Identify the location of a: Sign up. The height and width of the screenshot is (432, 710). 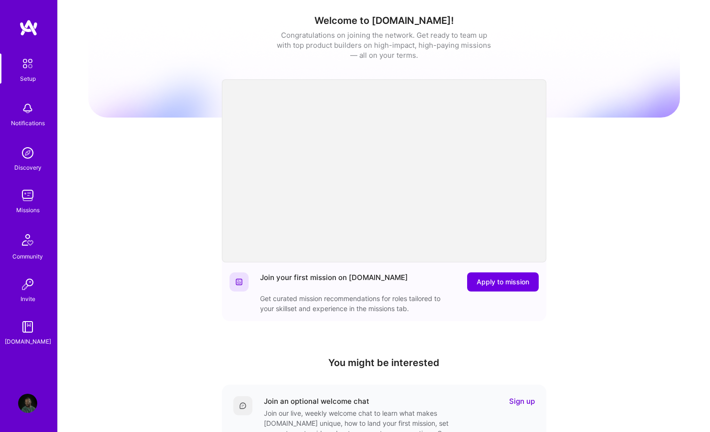
(522, 401).